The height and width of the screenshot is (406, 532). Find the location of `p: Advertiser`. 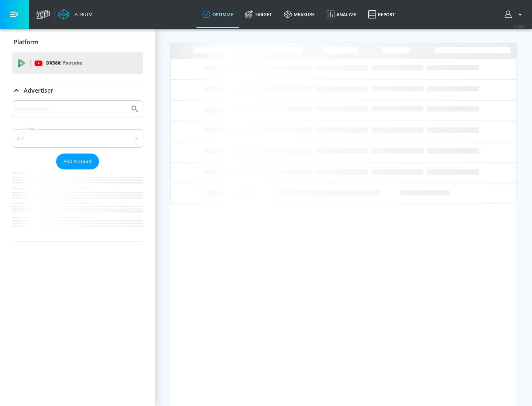

p: Advertiser is located at coordinates (39, 90).